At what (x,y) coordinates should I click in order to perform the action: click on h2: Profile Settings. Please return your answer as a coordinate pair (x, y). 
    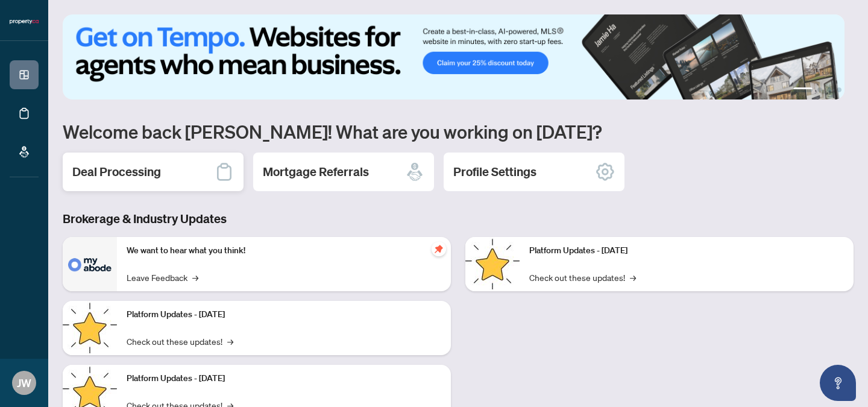
    Looking at the image, I should click on (495, 172).